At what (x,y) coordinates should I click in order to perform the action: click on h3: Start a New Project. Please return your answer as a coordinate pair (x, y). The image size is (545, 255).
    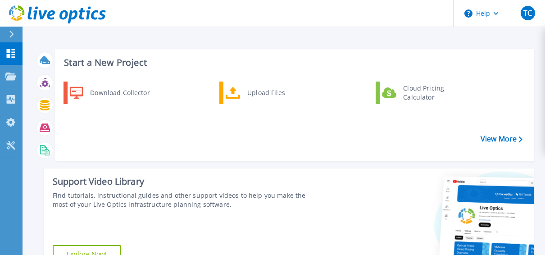
    Looking at the image, I should click on (293, 63).